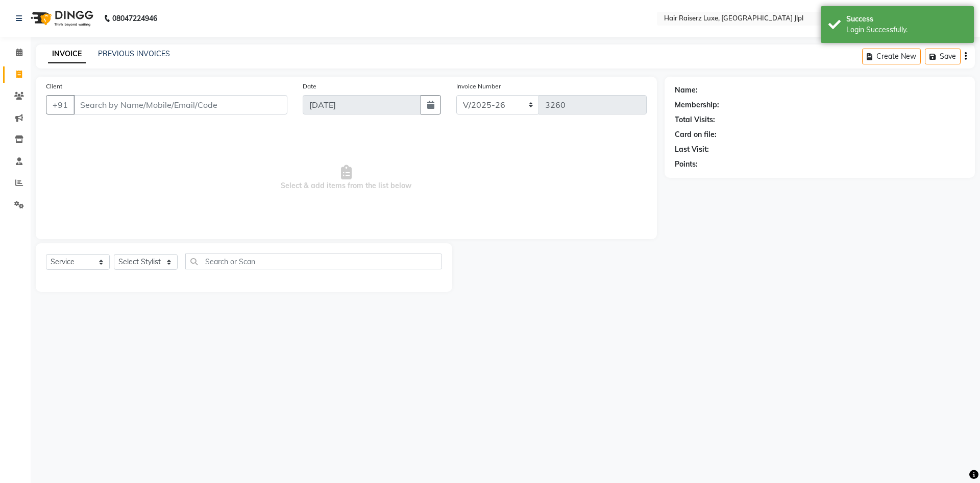 This screenshot has height=483, width=980. I want to click on span: Select & add items from the list below, so click(346, 178).